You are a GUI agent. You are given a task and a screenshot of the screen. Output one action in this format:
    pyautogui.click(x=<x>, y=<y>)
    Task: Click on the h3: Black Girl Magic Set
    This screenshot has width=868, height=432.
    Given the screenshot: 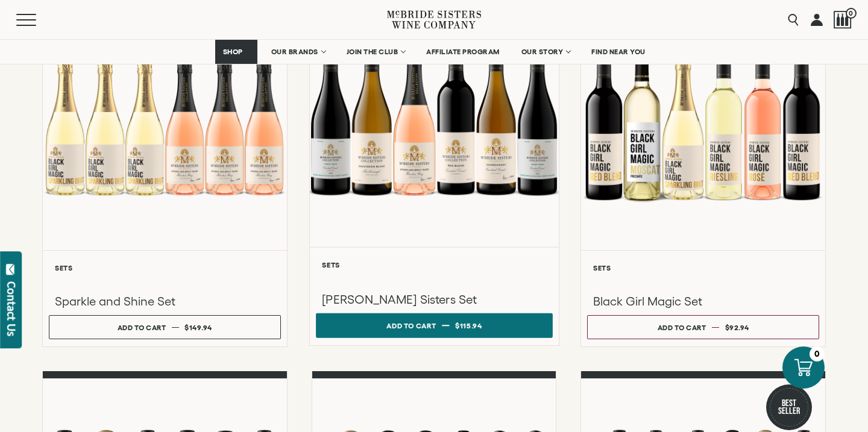 What is the action you would take?
    pyautogui.click(x=703, y=301)
    